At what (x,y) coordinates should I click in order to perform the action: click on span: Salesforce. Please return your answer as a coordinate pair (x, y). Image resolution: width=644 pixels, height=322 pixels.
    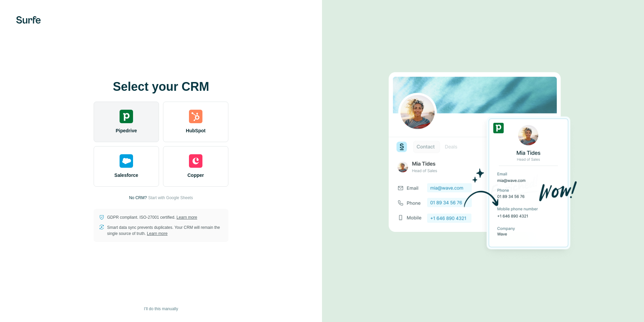
    Looking at the image, I should click on (127, 175).